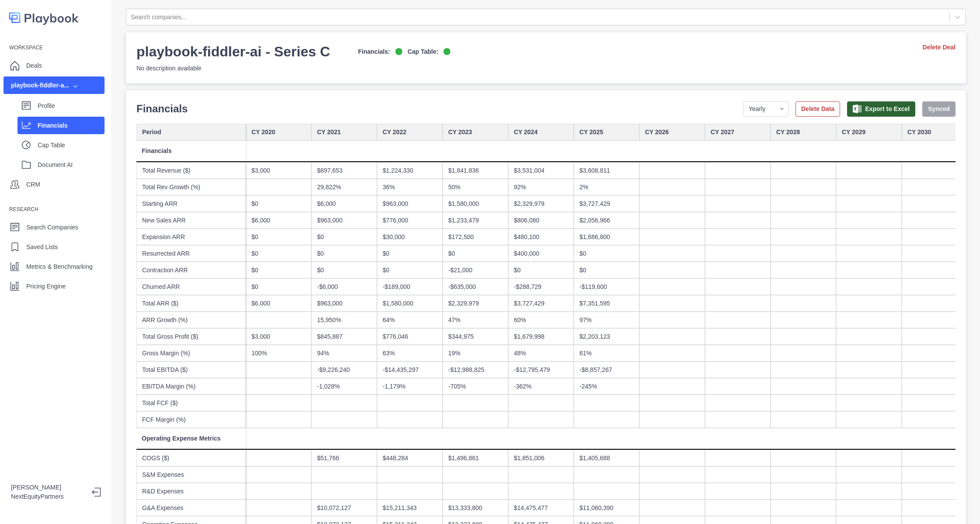 The height and width of the screenshot is (524, 980). What do you see at coordinates (818, 109) in the screenshot?
I see `button: Delete Data` at bounding box center [818, 109].